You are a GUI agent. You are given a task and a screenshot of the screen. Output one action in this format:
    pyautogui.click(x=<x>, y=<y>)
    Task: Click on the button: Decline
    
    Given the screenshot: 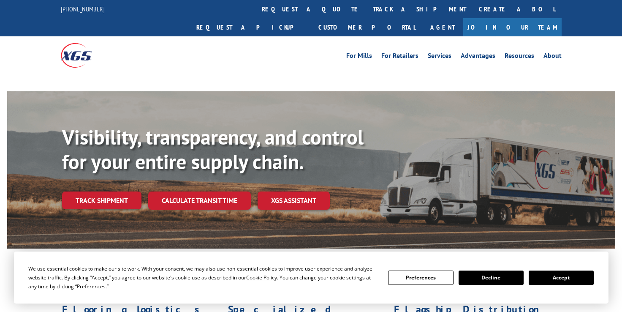 What is the action you would take?
    pyautogui.click(x=491, y=277)
    